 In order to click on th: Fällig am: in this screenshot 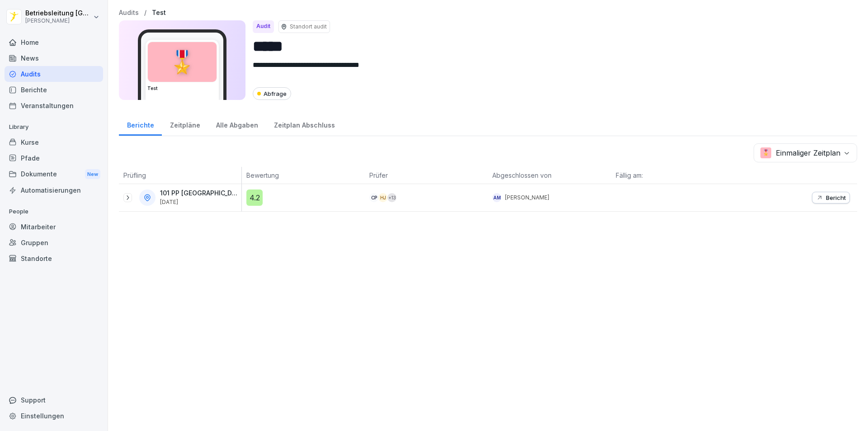, I will do `click(672, 175)`.